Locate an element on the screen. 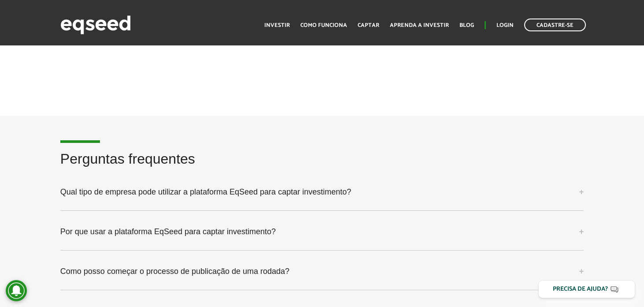 This screenshot has height=307, width=644. a: Aprenda a investir is located at coordinates (419, 25).